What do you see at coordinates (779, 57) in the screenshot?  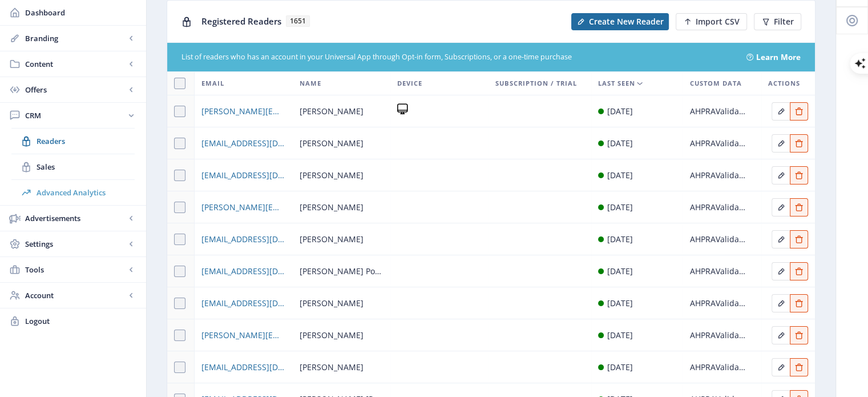 I see `a: Learn More` at bounding box center [779, 57].